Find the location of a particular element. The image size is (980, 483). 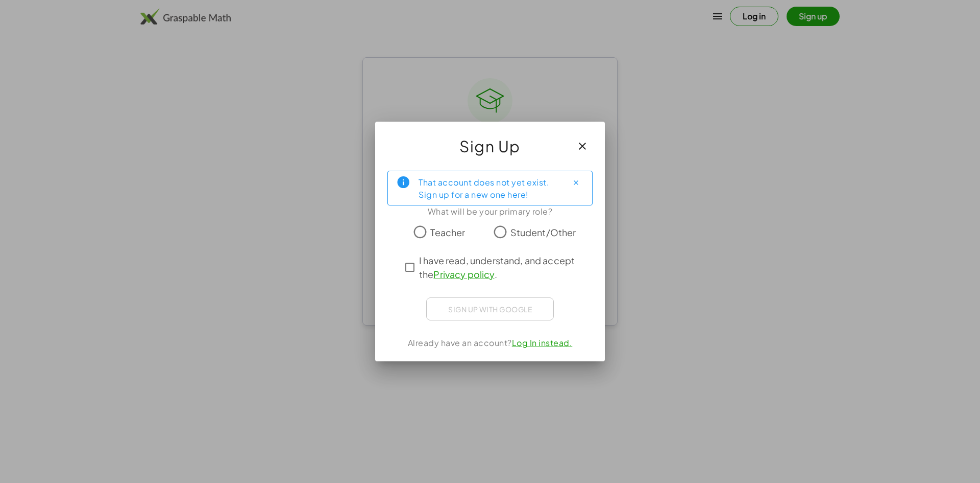

button: Close is located at coordinates (576, 182).